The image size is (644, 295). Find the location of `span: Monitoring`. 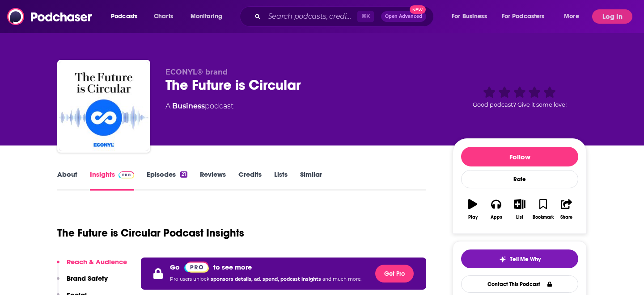

span: Monitoring is located at coordinates (206, 16).